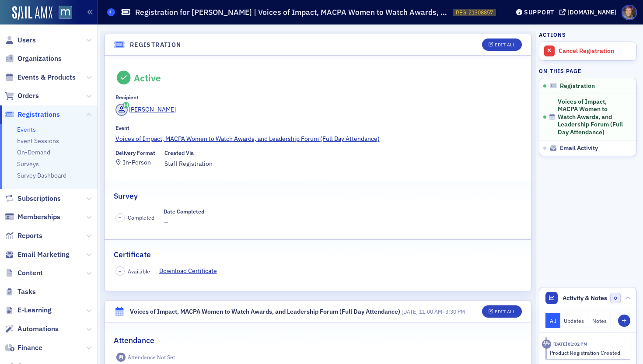 The width and height of the screenshot is (643, 364). Describe the element at coordinates (28, 310) in the screenshot. I see `a: E-Learning` at that location.